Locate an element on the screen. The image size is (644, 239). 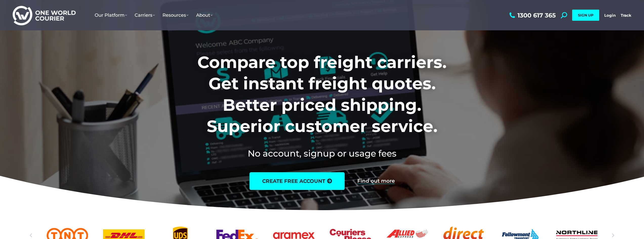
h1: Compare top freight carriers. Get instant freight quotes. Better priced shipping. Superior custom... is located at coordinates (322, 95).